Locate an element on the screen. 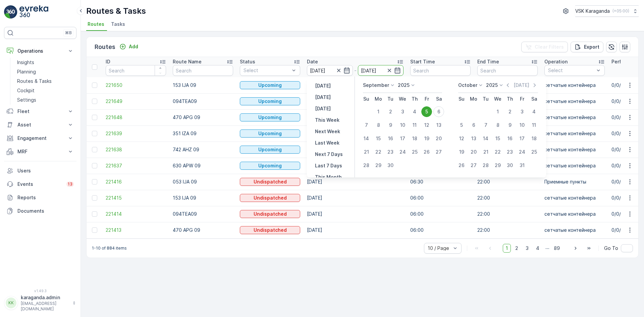 This screenshot has height=317, width=644. div: 21 is located at coordinates (366, 152).